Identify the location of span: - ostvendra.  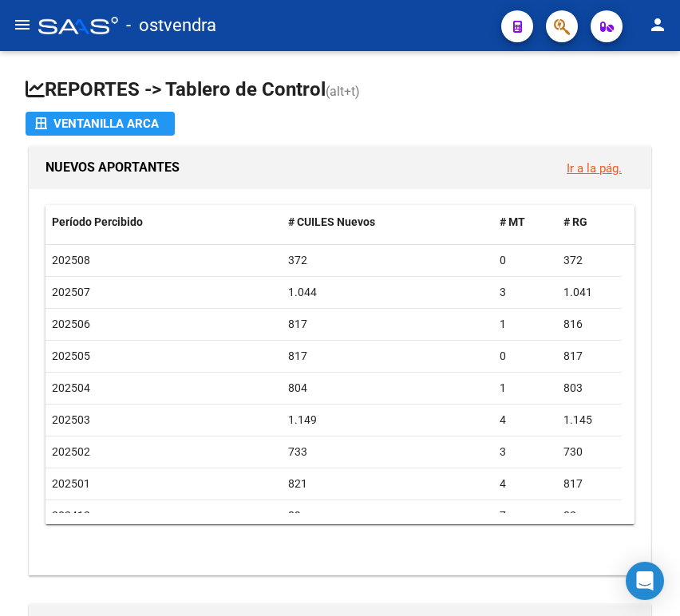
(171, 25).